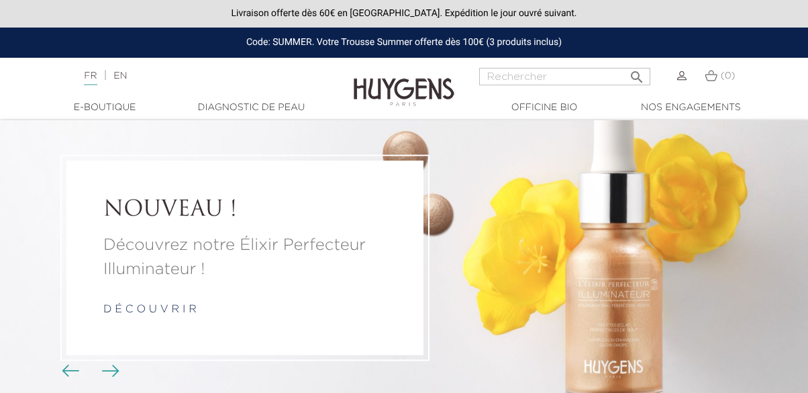 The height and width of the screenshot is (393, 808). Describe the element at coordinates (105, 107) in the screenshot. I see `a: E-Boutique` at that location.